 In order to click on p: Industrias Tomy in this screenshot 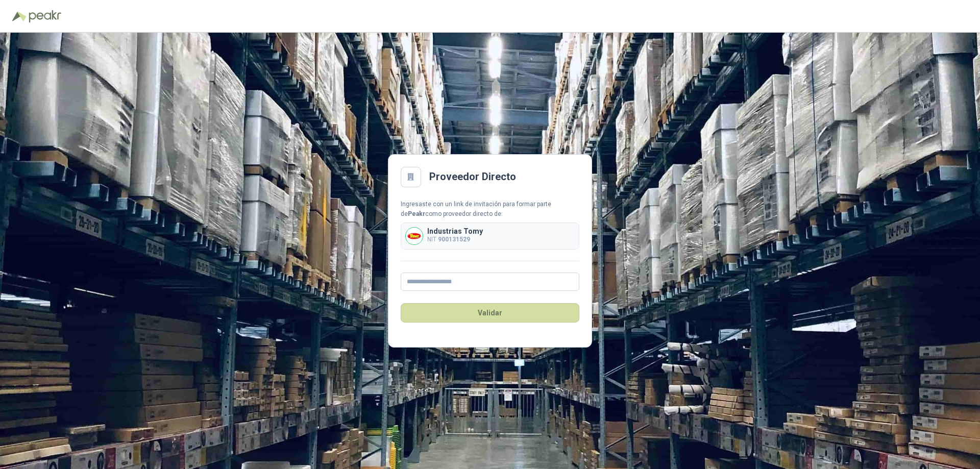, I will do `click(455, 231)`.